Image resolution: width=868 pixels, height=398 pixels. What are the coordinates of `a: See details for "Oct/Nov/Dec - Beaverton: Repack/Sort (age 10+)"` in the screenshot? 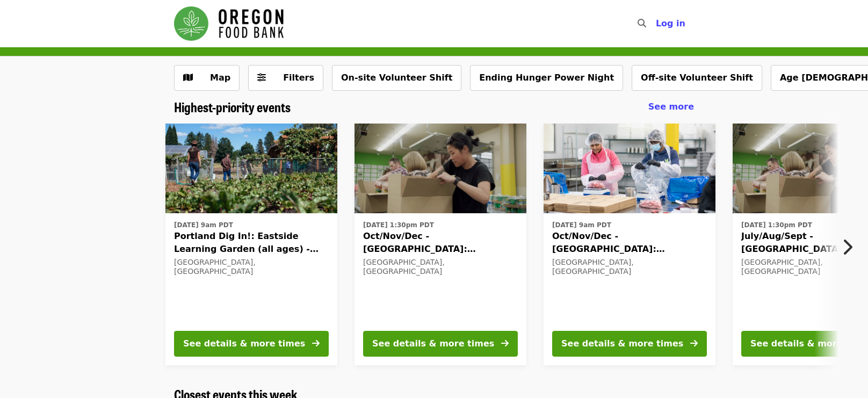 It's located at (630, 244).